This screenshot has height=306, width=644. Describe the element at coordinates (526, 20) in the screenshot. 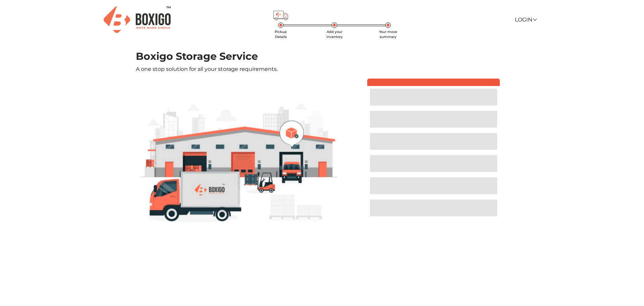

I see `a: Login` at that location.